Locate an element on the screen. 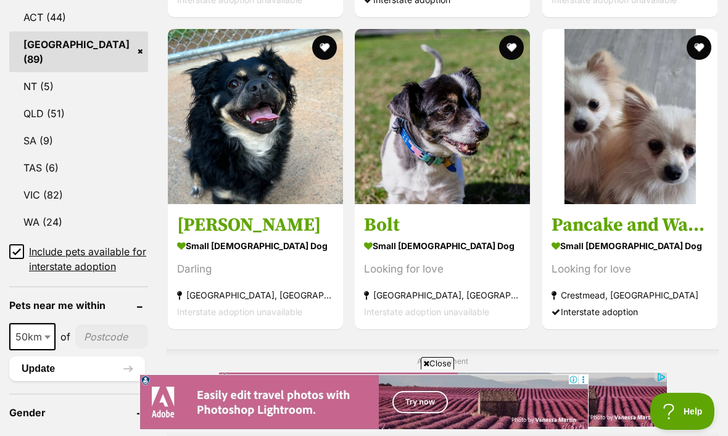 The height and width of the screenshot is (436, 728). img: consumer-privacy-logo.png is located at coordinates (6, 6).